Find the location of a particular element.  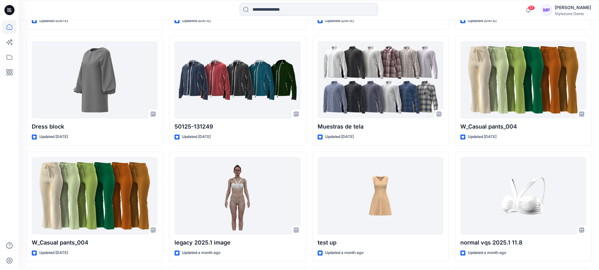

div: MP is located at coordinates (547, 10).